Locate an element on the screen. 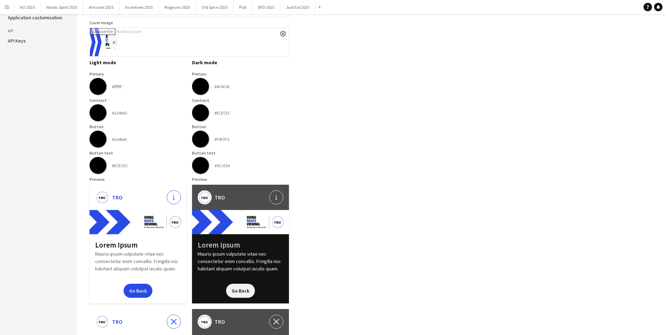  button: Nordic Spirit 2025 is located at coordinates (62, 7).